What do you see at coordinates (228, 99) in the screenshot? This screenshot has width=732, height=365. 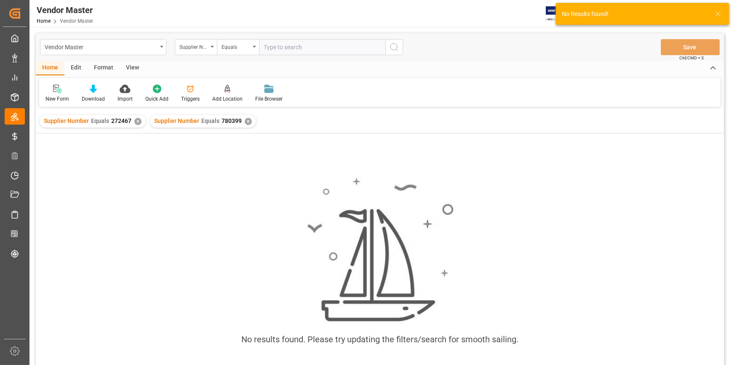 I see `div: Add Location` at bounding box center [228, 99].